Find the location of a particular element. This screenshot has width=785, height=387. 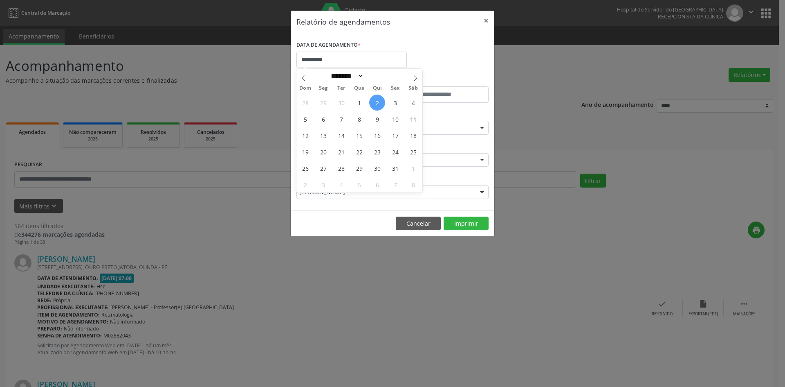

span: Sáb is located at coordinates (414, 88).